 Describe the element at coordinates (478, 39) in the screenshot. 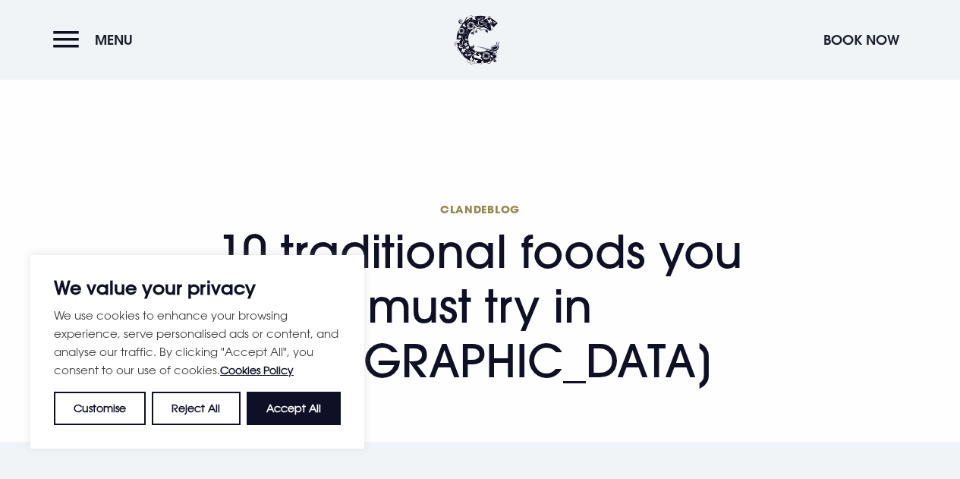

I see `img: Clandeboye Lodge` at that location.